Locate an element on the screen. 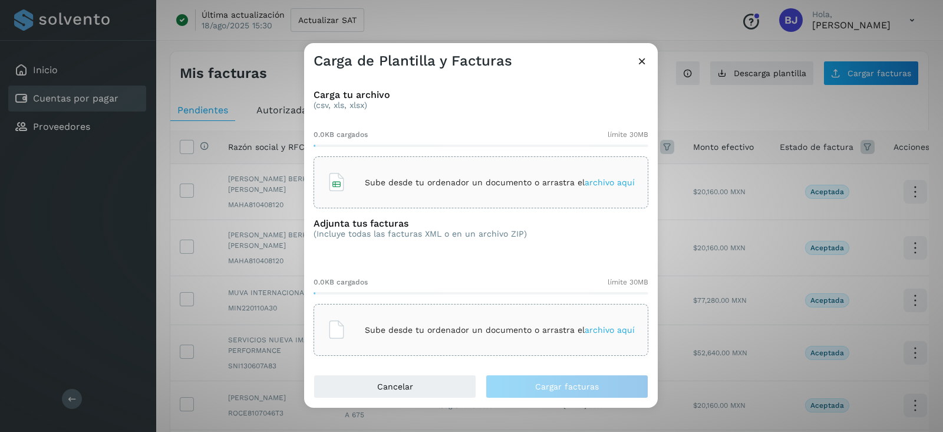  h3: Carga de Plantilla y Facturas is located at coordinates (413, 61).